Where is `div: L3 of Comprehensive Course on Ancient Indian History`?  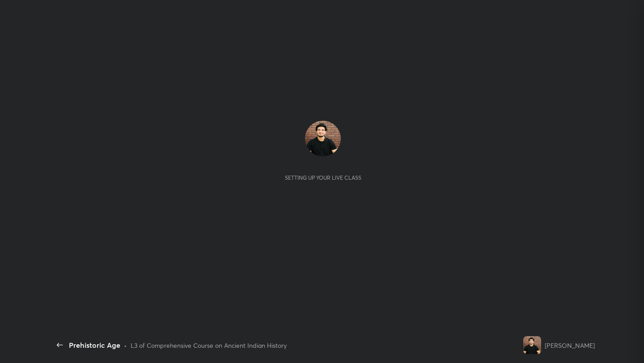
div: L3 of Comprehensive Course on Ancient Indian History is located at coordinates (208, 345).